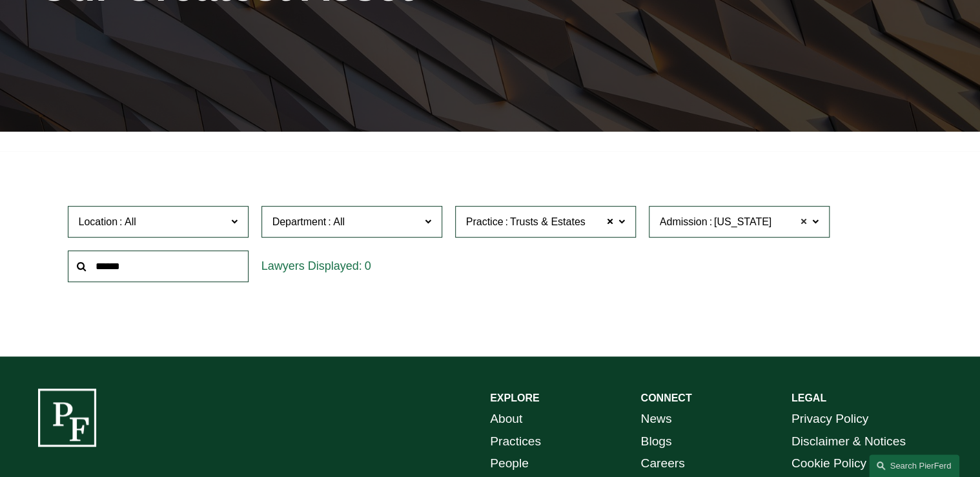 This screenshot has height=477, width=980. I want to click on span: Trusts & Estates, so click(547, 222).